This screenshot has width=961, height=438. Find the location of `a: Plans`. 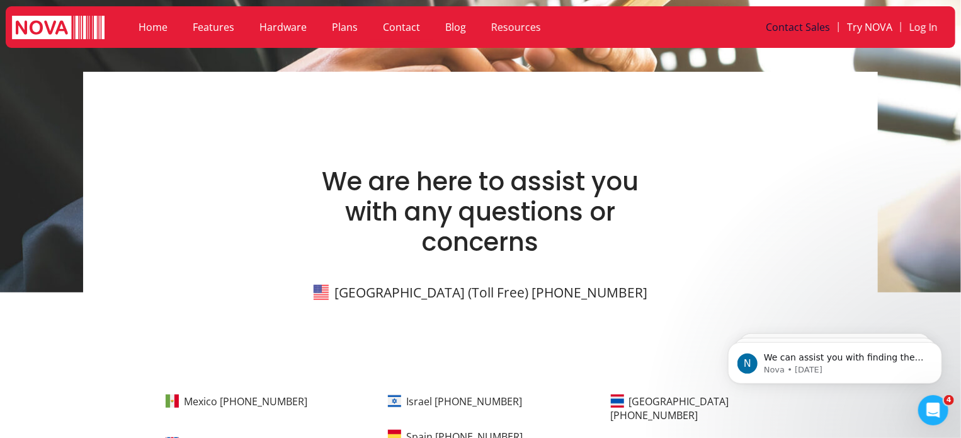

a: Plans is located at coordinates (345, 27).